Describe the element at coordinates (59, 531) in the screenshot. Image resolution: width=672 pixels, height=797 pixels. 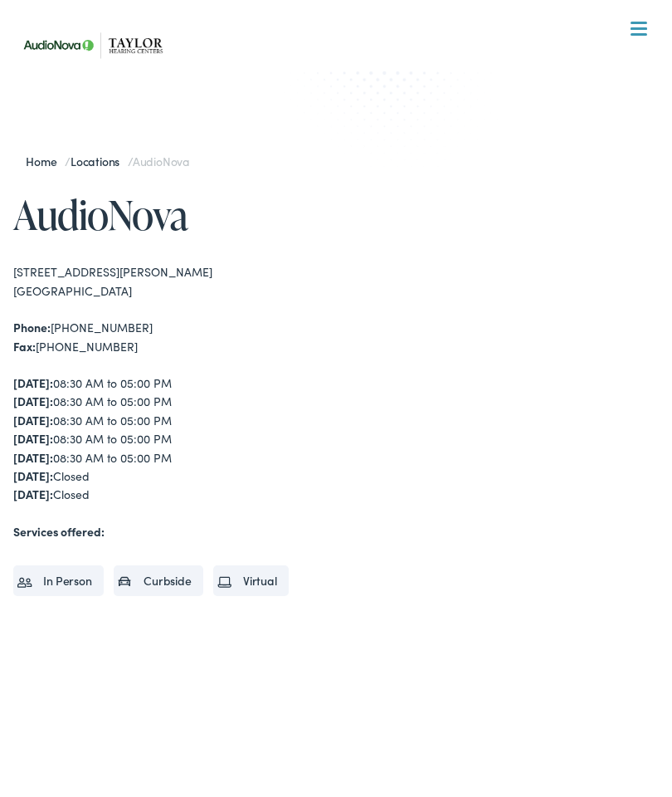
I see `strong: Services offered:` at that location.